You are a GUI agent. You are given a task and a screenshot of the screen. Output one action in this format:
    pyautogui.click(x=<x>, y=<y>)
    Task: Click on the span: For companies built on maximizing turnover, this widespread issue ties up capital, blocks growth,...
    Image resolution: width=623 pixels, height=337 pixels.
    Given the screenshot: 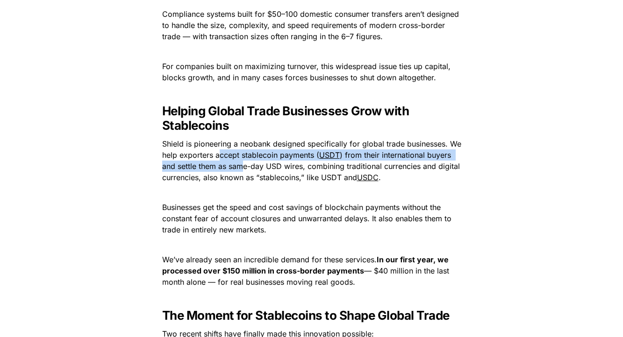 What is the action you would take?
    pyautogui.click(x=307, y=72)
    